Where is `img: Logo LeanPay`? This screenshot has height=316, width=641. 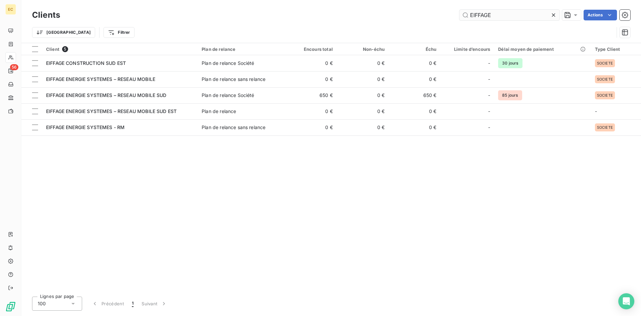
img: Logo LeanPay is located at coordinates (11, 306).